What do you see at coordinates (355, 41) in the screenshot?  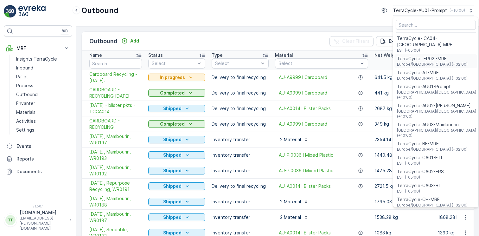 I see `p: Clear Filters` at bounding box center [355, 41].